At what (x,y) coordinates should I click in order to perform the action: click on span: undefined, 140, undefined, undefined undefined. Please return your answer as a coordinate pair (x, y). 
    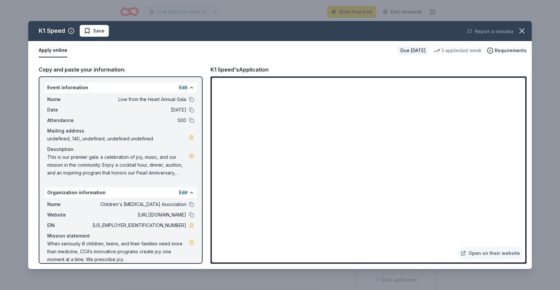
    Looking at the image, I should click on (118, 139).